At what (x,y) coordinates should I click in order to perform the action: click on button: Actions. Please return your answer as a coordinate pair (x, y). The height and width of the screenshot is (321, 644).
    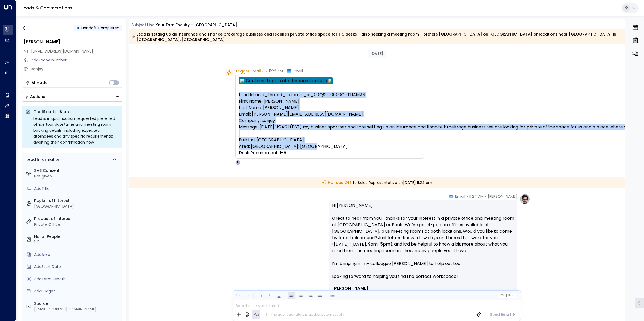
    Looking at the image, I should click on (72, 97).